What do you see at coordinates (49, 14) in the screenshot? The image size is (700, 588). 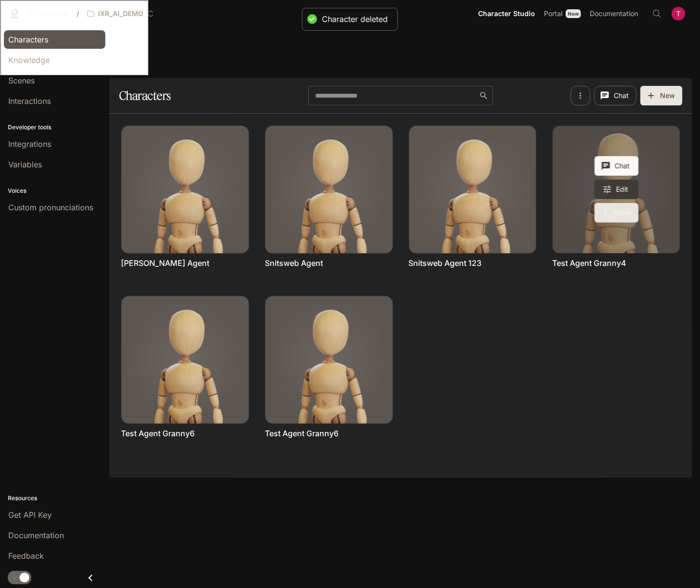 I see `a: Go to projects` at bounding box center [49, 14].